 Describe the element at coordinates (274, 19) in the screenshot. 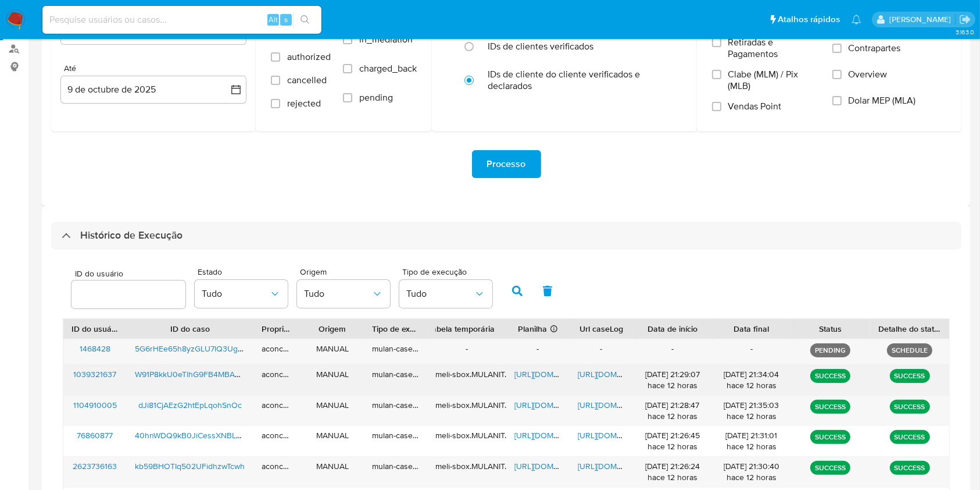

I see `span: Alt` at that location.